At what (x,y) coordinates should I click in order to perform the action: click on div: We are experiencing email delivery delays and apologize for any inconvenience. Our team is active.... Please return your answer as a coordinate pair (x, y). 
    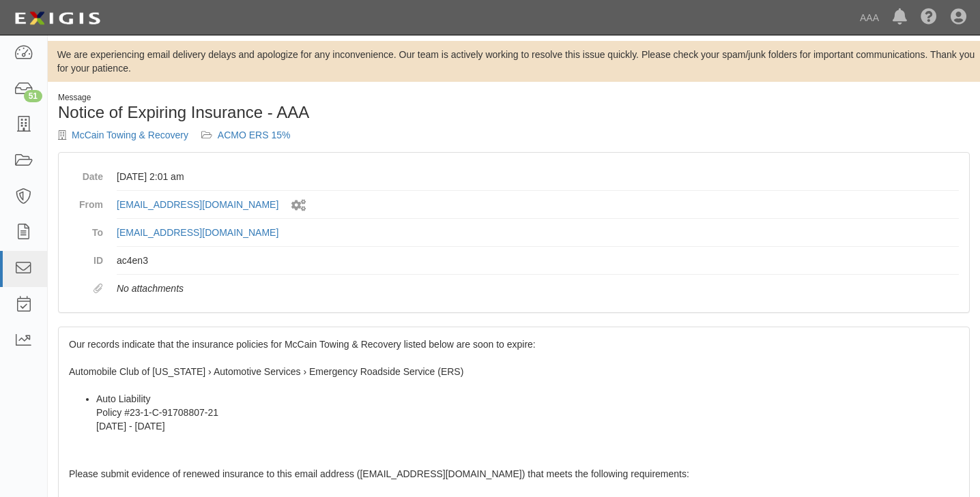
    Looking at the image, I should click on (514, 62).